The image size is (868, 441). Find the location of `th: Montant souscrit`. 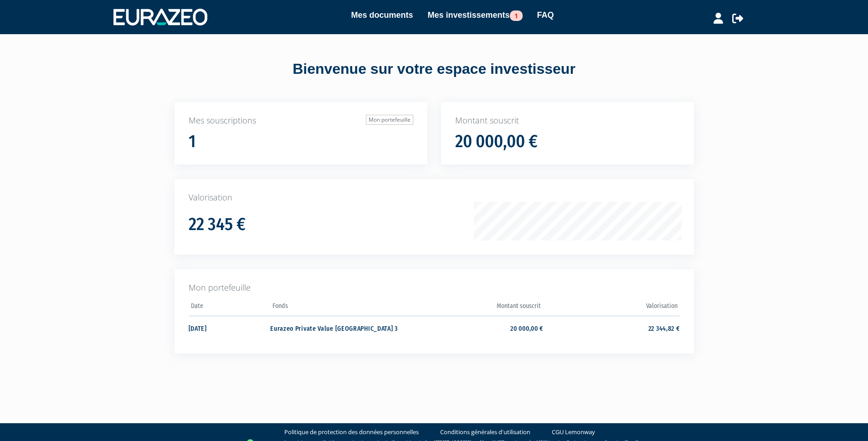

th: Montant souscrit is located at coordinates (475, 307).